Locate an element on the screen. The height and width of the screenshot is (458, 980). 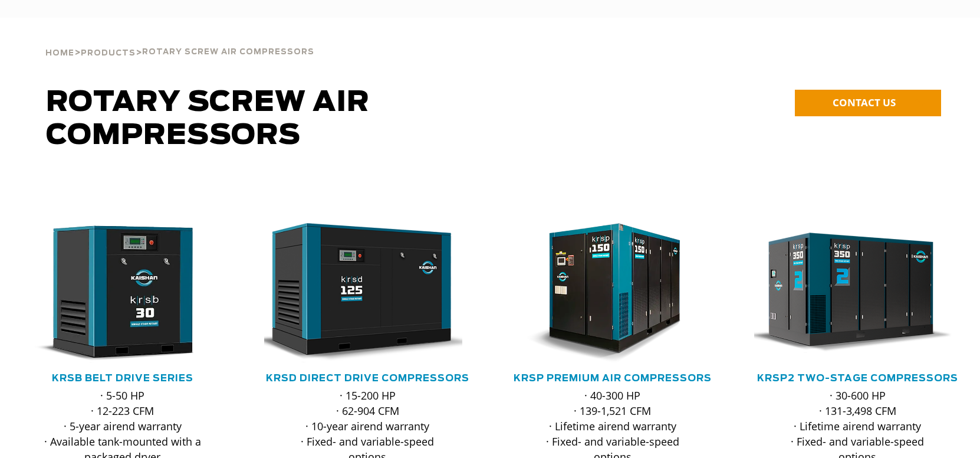
img: krsp350 is located at coordinates (850, 293).